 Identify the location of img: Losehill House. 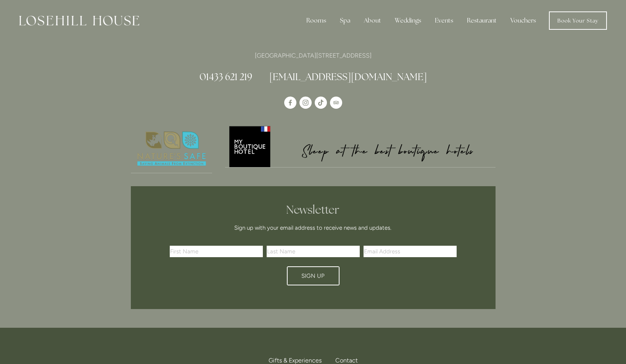
(79, 21).